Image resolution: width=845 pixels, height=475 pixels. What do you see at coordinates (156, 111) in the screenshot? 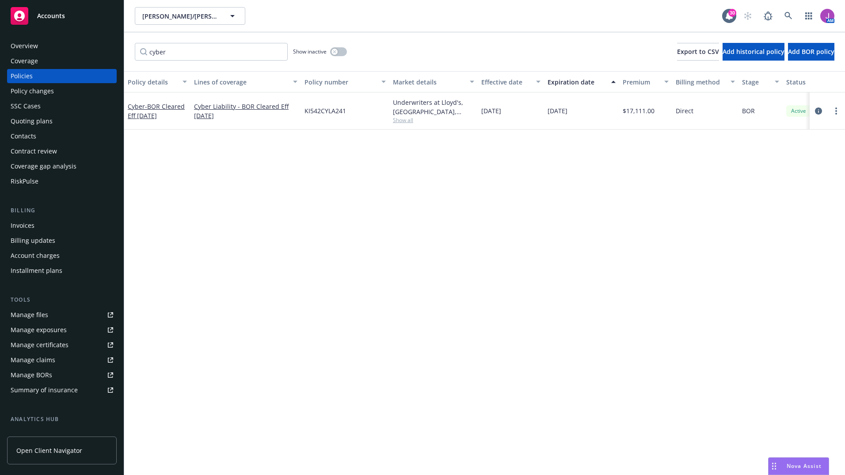
I see `a: Cyber` at bounding box center [156, 111].